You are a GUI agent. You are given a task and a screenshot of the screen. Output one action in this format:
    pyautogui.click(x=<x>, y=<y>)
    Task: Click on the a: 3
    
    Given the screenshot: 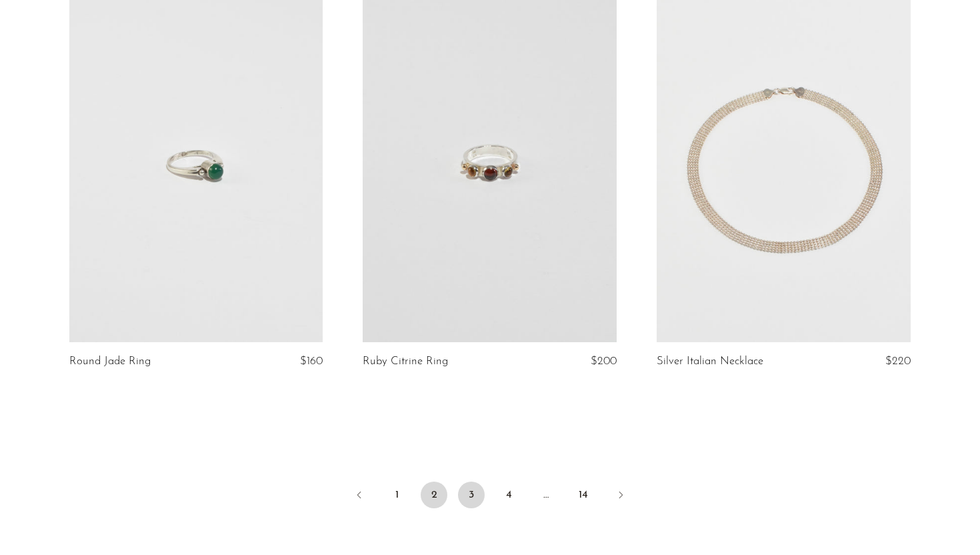 What is the action you would take?
    pyautogui.click(x=471, y=496)
    